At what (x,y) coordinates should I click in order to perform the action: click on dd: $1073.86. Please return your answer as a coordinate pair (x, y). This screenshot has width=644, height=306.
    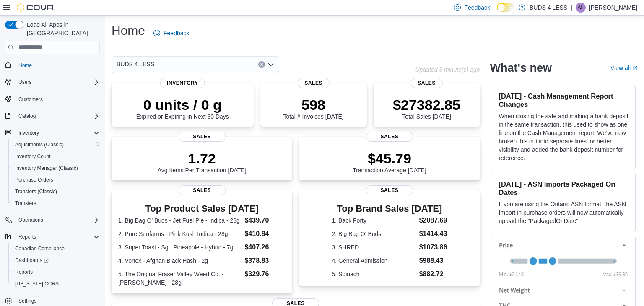
    Looking at the image, I should click on (433, 248).